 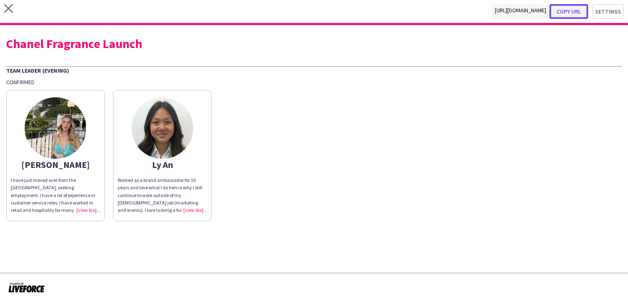 What do you see at coordinates (314, 70) in the screenshot?
I see `div: Team Leader (Evening)` at bounding box center [314, 70].